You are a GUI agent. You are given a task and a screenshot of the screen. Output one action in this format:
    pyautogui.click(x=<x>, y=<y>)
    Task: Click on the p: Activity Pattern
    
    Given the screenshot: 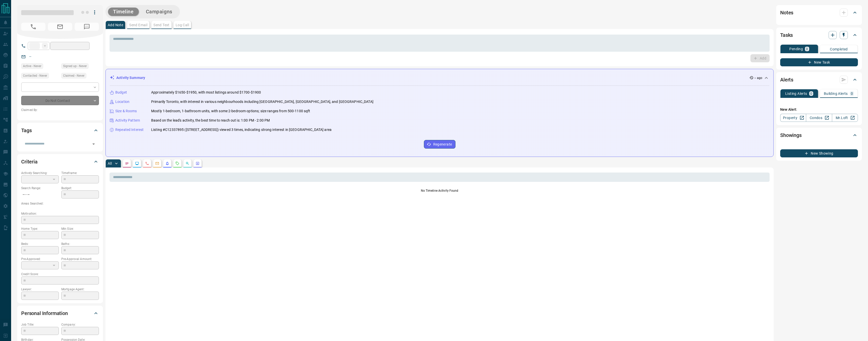 What is the action you would take?
    pyautogui.click(x=128, y=121)
    